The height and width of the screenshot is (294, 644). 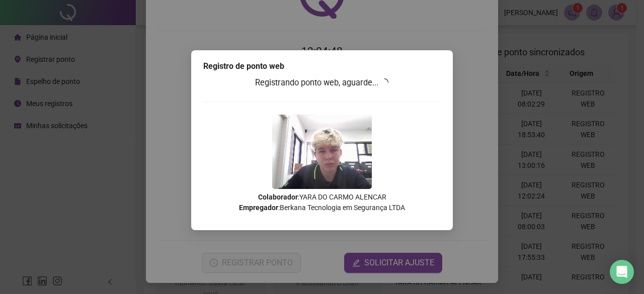 I want to click on strong: Colaborador, so click(x=278, y=197).